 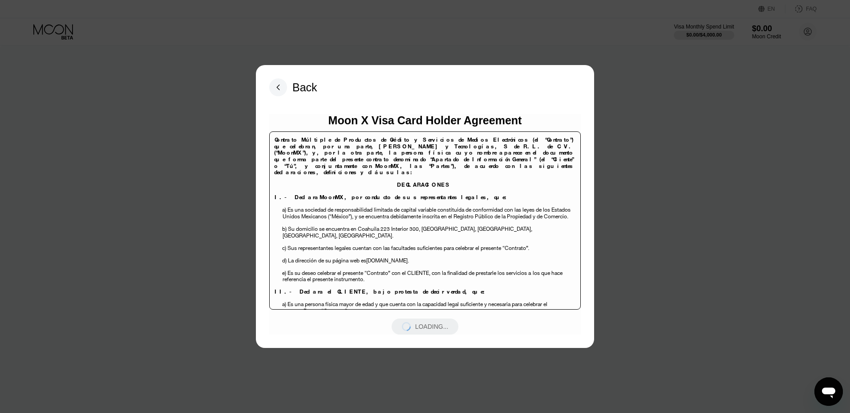 I want to click on span: ) Sus representantes legales cuentan con las facultades suficientes para celebrar el presente “Co..., so click(x=407, y=248).